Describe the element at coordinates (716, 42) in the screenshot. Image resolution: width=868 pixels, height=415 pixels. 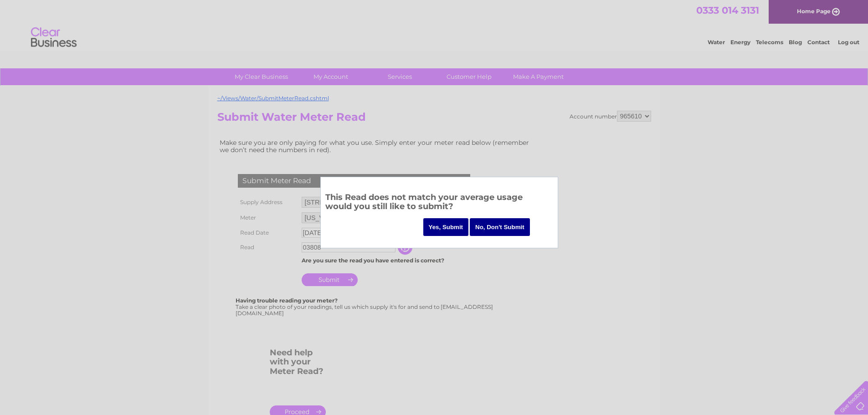
I see `a: Water` at that location.